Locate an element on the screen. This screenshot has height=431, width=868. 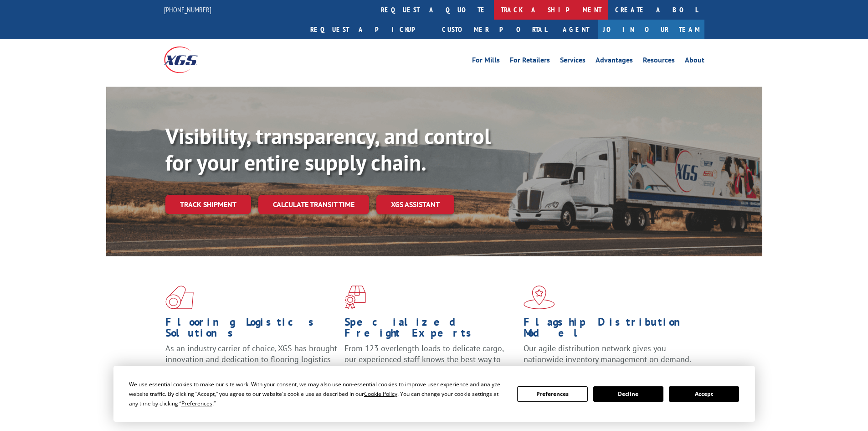
a: Calculate transit time is located at coordinates (313, 205).